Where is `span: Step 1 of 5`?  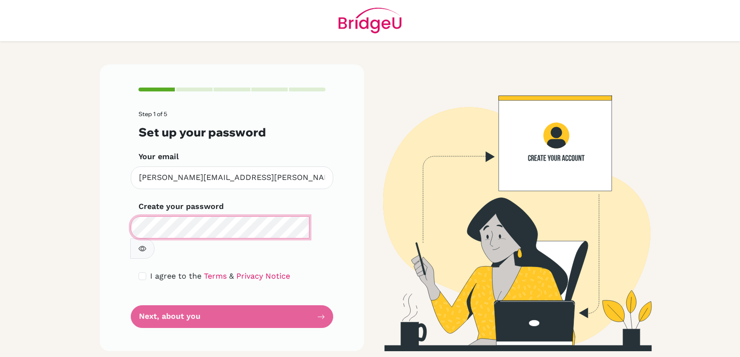 span: Step 1 of 5 is located at coordinates (153, 114).